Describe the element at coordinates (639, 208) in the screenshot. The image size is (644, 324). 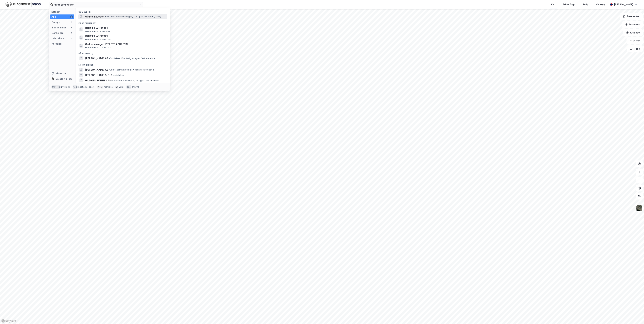
I see `img: 9k=` at that location.